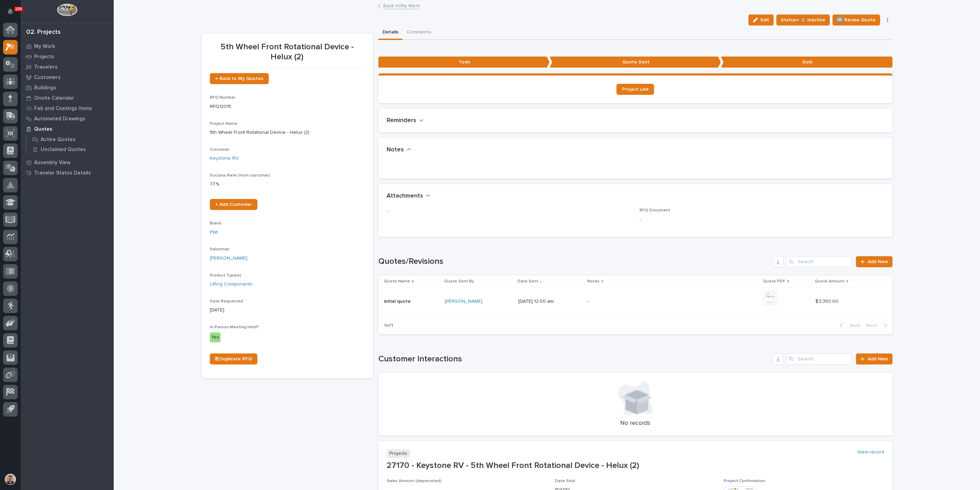 The height and width of the screenshot is (490, 980). Describe the element at coordinates (655, 210) in the screenshot. I see `span: RFQ Document` at that location.